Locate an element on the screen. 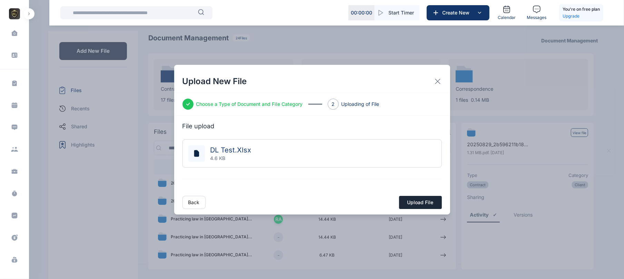 The image size is (624, 279). div: 2 is located at coordinates (333, 104).